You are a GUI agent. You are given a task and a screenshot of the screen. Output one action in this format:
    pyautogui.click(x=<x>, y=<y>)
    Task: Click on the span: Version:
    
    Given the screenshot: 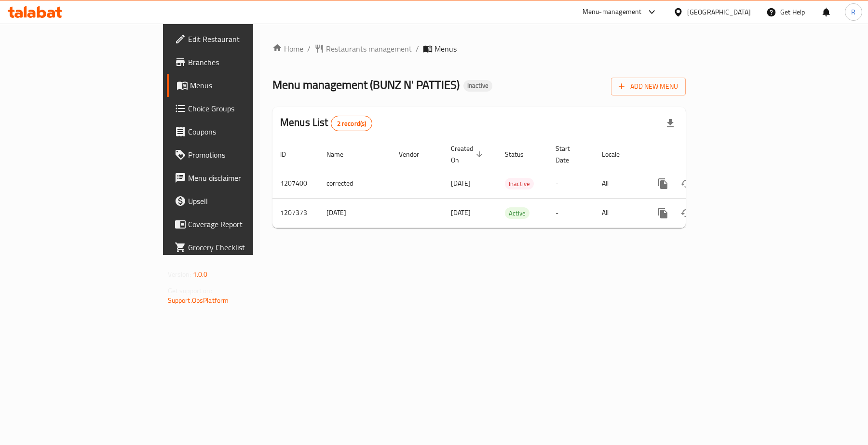 What is the action you would take?
    pyautogui.click(x=179, y=274)
    